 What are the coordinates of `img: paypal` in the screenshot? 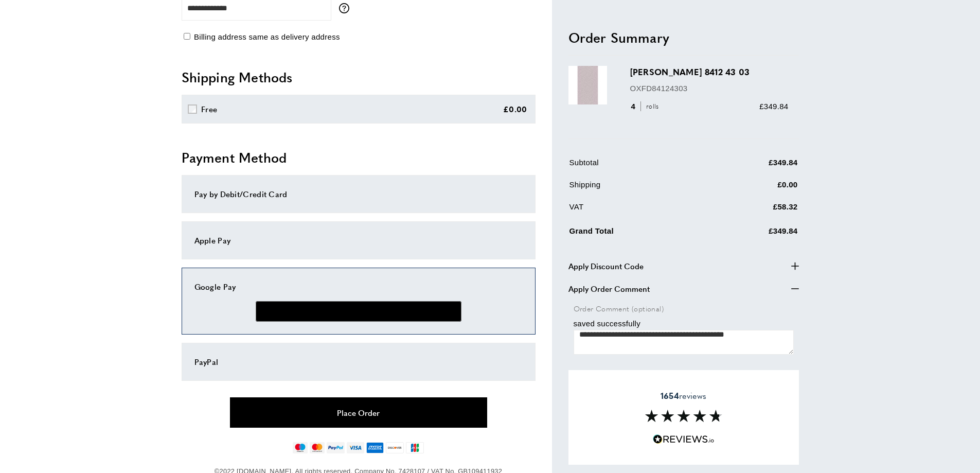 It's located at (336, 448).